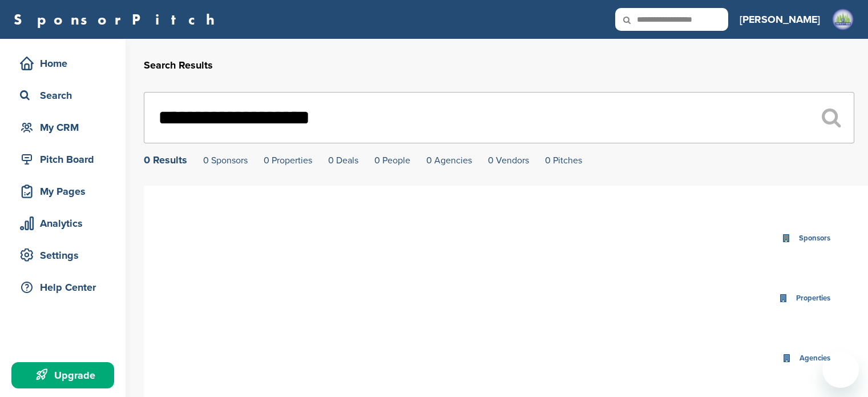 Image resolution: width=868 pixels, height=397 pixels. What do you see at coordinates (63, 376) in the screenshot?
I see `a: Upgrade` at bounding box center [63, 376].